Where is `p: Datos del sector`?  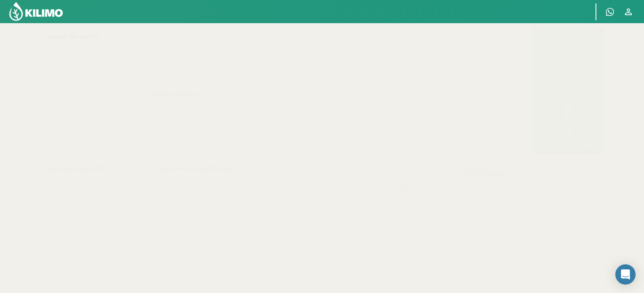 p: Datos del sector is located at coordinates (92, 37).